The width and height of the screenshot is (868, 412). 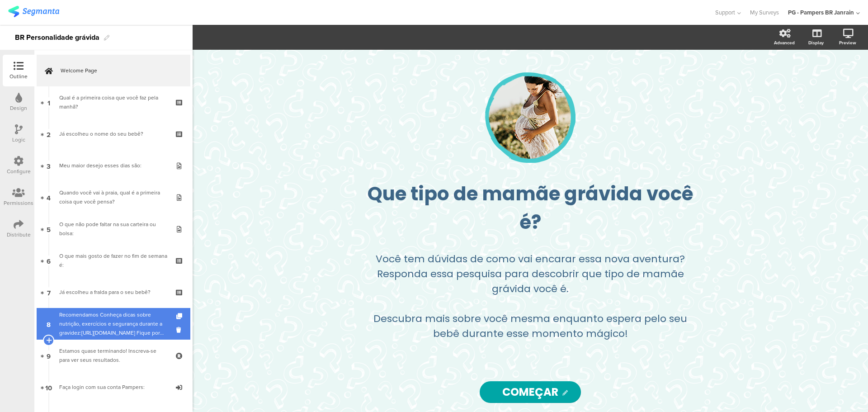 What do you see at coordinates (19, 76) in the screenshot?
I see `div: Outline` at bounding box center [19, 76].